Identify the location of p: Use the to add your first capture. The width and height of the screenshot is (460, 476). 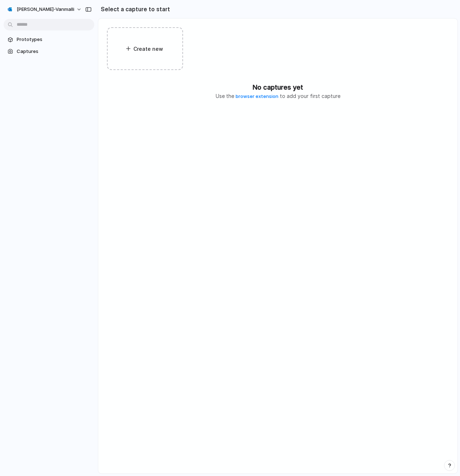
(278, 96).